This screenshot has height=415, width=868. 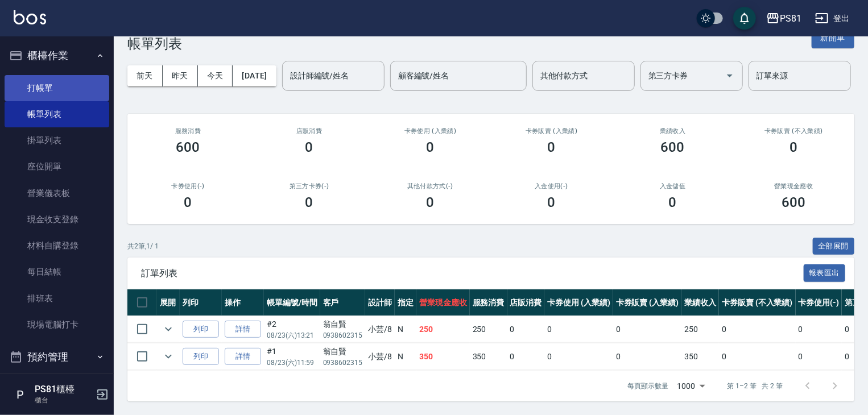 I want to click on button: Open, so click(x=730, y=76).